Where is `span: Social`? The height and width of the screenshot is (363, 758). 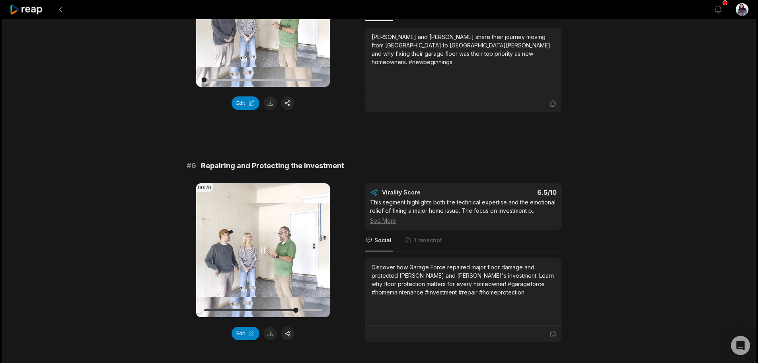
span: Social is located at coordinates (383, 240).